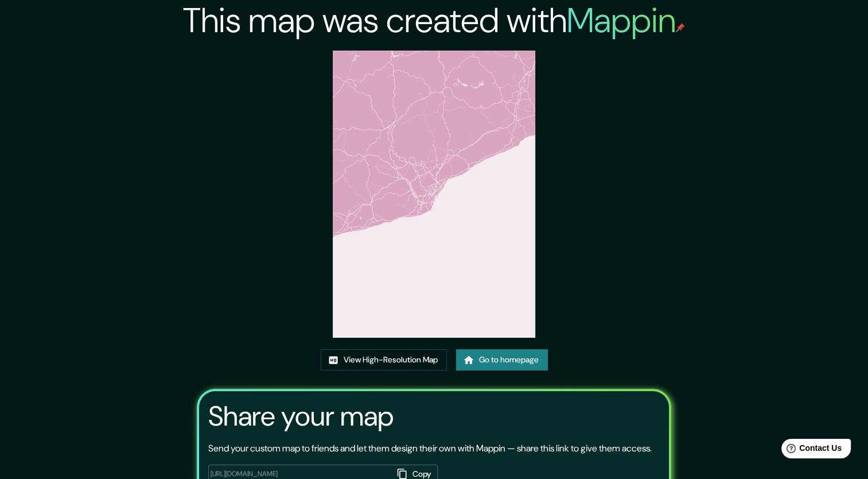 This screenshot has height=479, width=868. Describe the element at coordinates (384, 360) in the screenshot. I see `a: View High-Resolution Map` at that location.